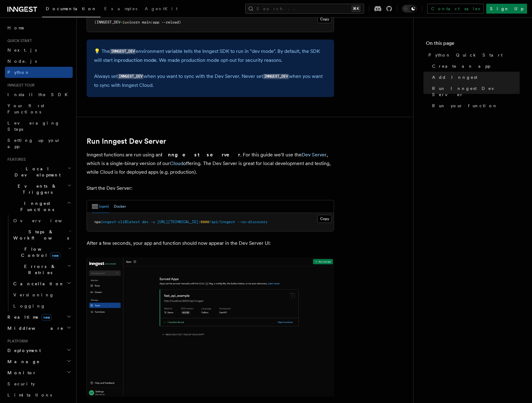 Image resolution: width=532 pixels, height=403 pixels. Describe the element at coordinates (120, 206) in the screenshot. I see `button: Docker` at that location.